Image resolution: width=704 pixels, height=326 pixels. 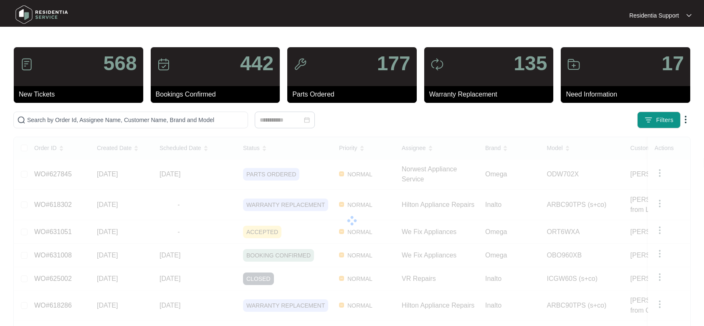 What do you see at coordinates (648, 120) in the screenshot?
I see `img: filter icon` at bounding box center [648, 120].